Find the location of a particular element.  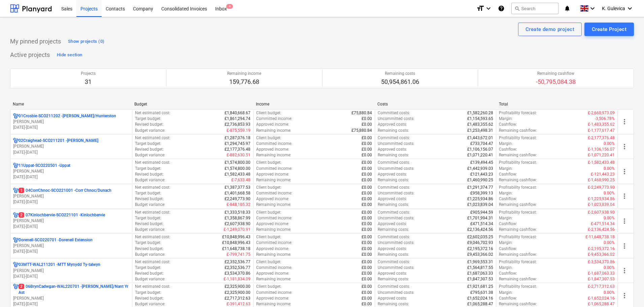

i: keyboard_arrow_down is located at coordinates (593, 9).